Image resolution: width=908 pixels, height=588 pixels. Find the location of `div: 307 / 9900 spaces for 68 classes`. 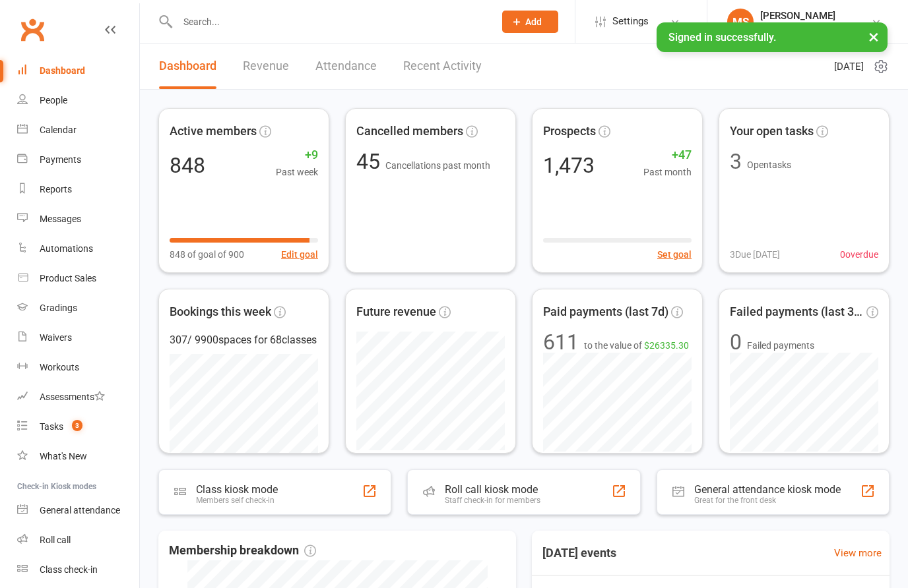

div: 307 / 9900 spaces for 68 classes is located at coordinates (243, 340).